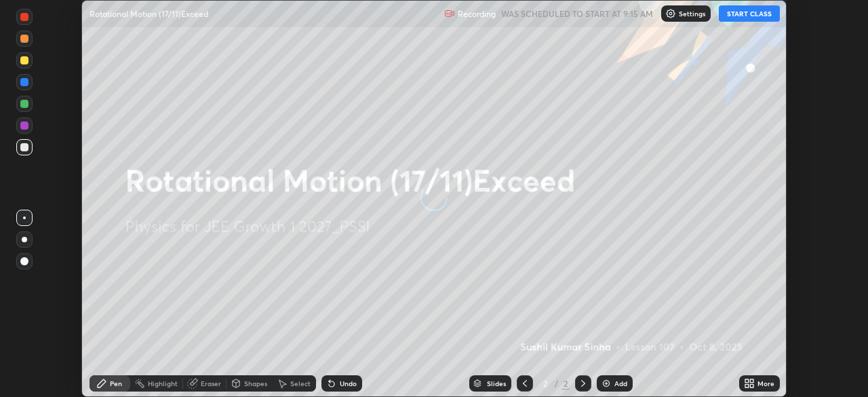 This screenshot has width=868, height=397. I want to click on div: Select, so click(300, 384).